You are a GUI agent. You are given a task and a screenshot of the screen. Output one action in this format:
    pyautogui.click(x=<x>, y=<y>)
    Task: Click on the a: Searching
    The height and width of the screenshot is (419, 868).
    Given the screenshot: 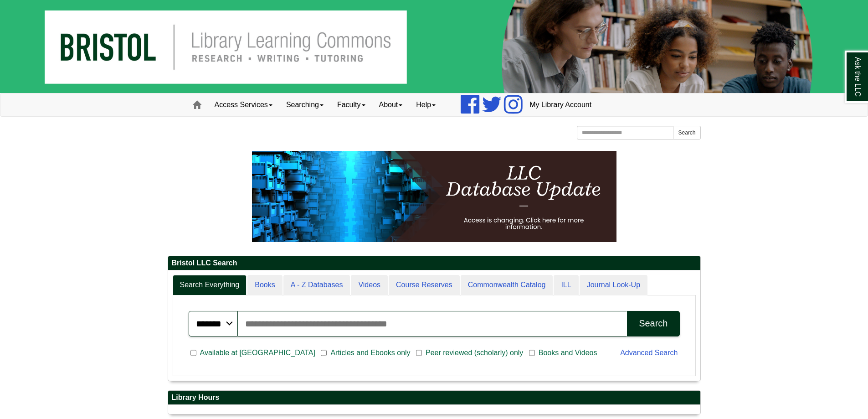 What is the action you would take?
    pyautogui.click(x=305, y=105)
    